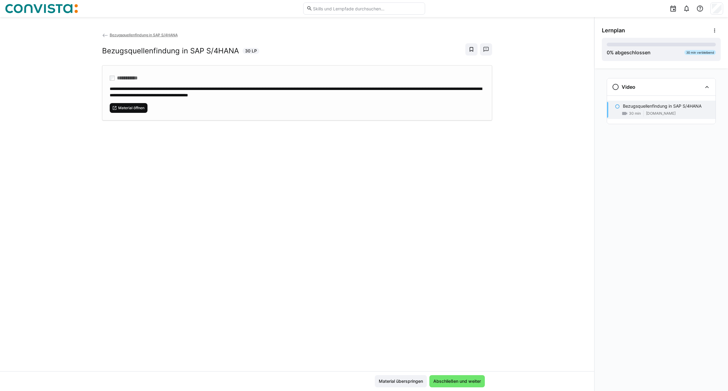  Describe the element at coordinates (457, 381) in the screenshot. I see `button: Abschließen und weiter` at that location.